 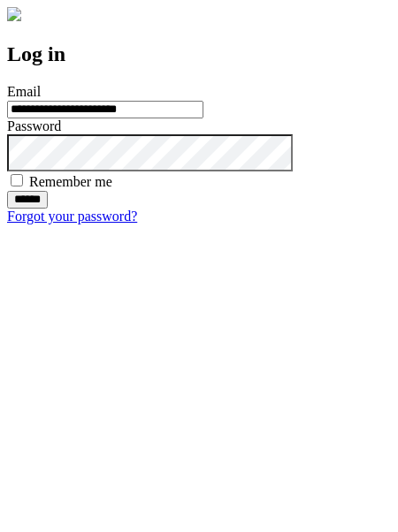 I want to click on h2: Log in, so click(x=199, y=54).